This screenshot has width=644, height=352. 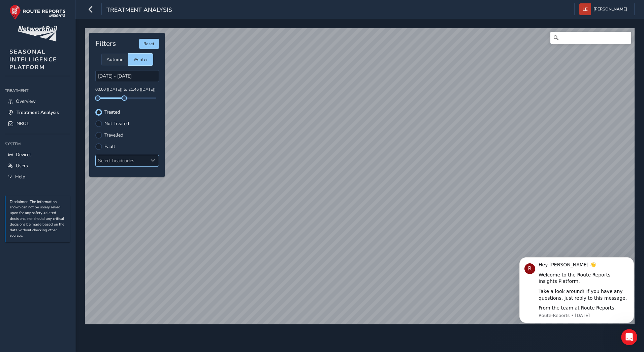 I want to click on span: Devices, so click(x=23, y=154).